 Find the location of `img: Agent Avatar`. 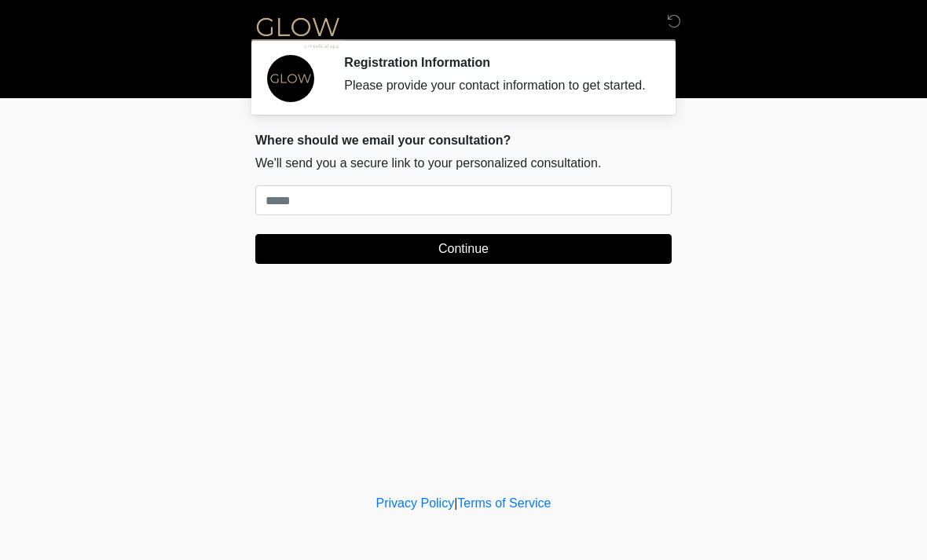

img: Agent Avatar is located at coordinates (290, 78).